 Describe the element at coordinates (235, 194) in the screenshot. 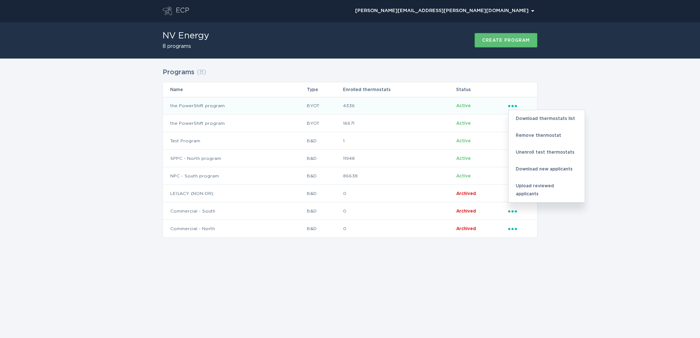

I see `td: LEGACY (NON-DR)` at that location.